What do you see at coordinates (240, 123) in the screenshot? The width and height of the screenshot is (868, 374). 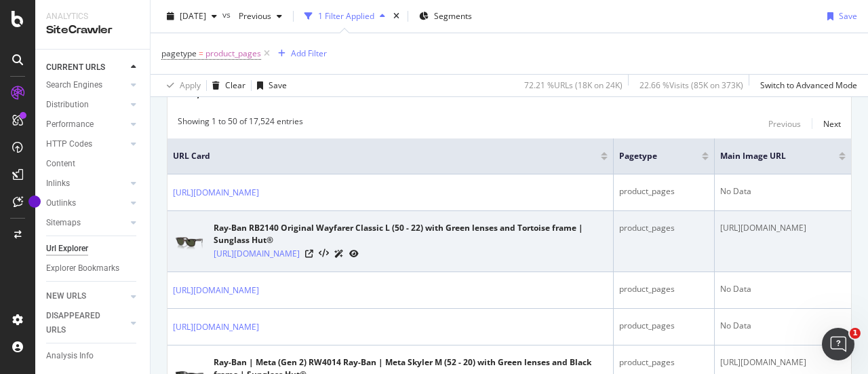 I see `div: Showing 1 to 50 of 17,524 entries` at bounding box center [240, 123].